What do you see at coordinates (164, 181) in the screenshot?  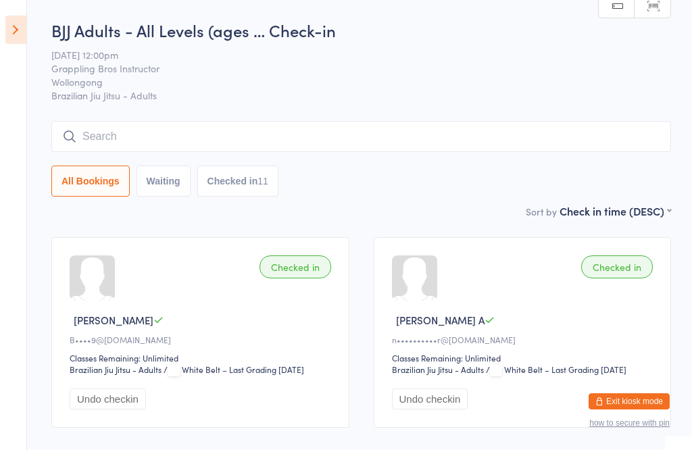 I see `button: Waiting` at bounding box center [164, 181].